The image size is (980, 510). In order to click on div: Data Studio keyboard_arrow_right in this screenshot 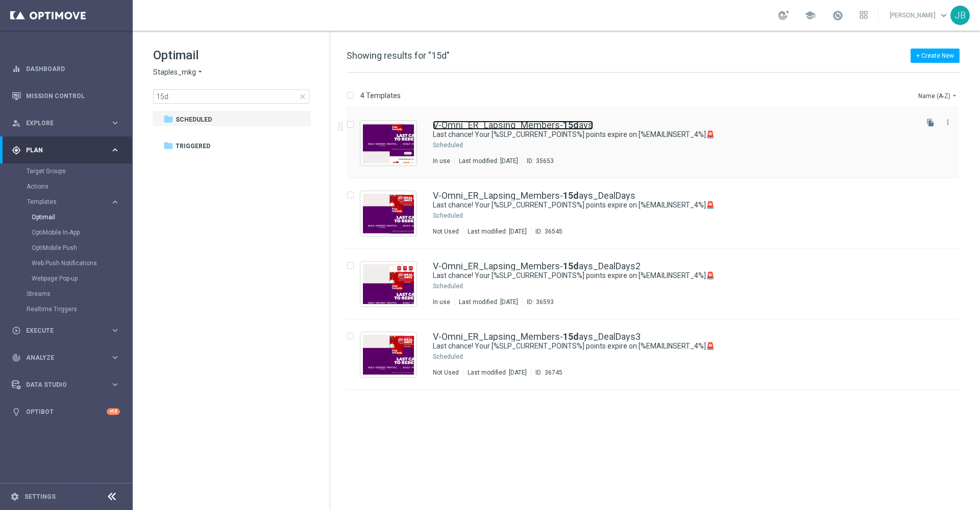, I will do `click(66, 384)`.